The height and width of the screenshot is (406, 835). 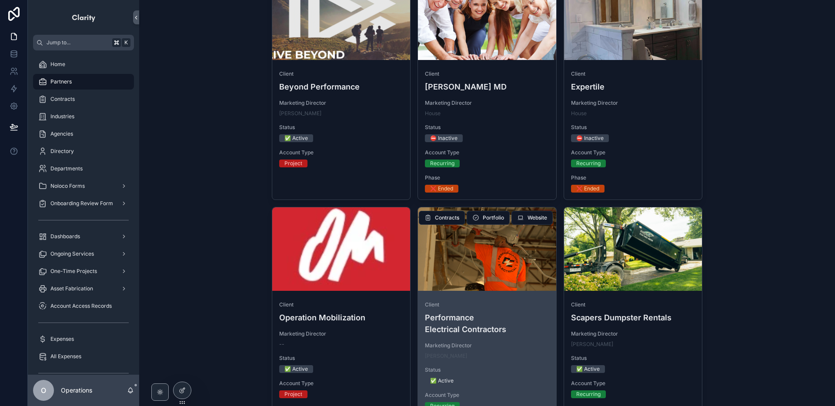 What do you see at coordinates (341, 249) in the screenshot?
I see `div: OM-Logo.webp` at bounding box center [341, 249].